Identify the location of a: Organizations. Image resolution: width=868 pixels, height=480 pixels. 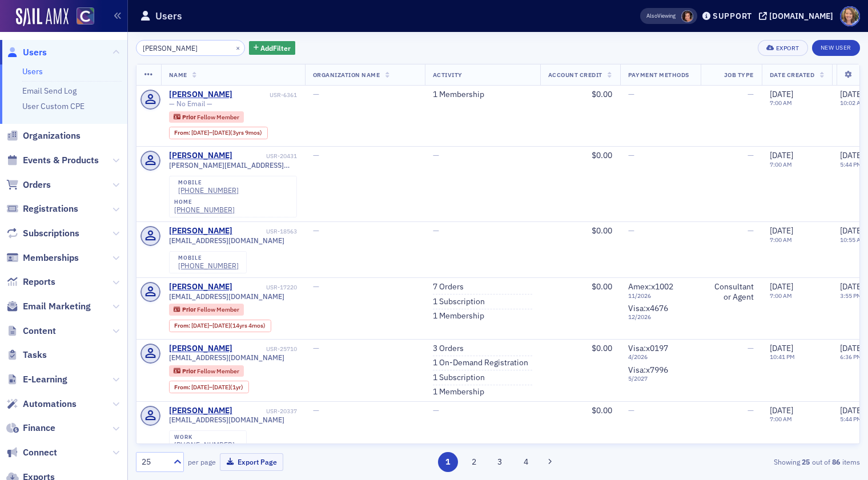
(43, 135).